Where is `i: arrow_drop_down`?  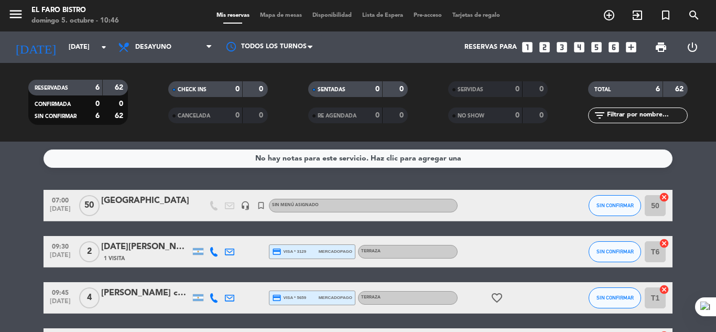
i: arrow_drop_down is located at coordinates (104, 47).